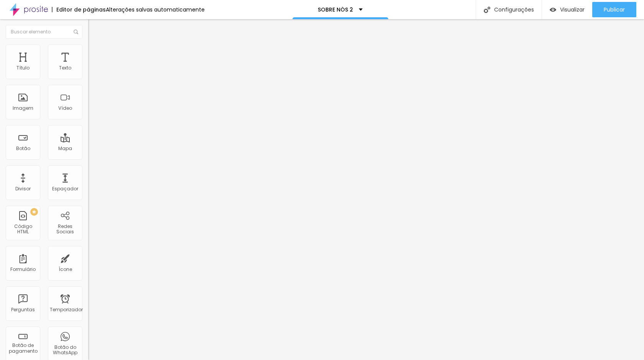  I want to click on font: Botão, so click(23, 148).